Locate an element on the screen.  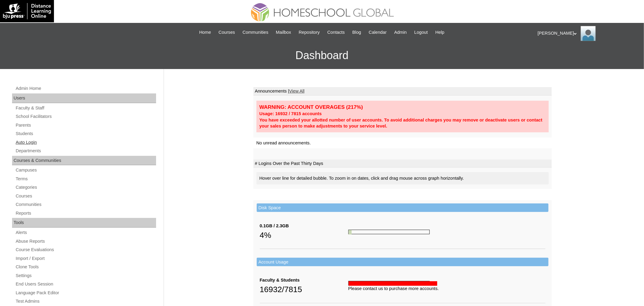
span: Calendar is located at coordinates (377, 32).